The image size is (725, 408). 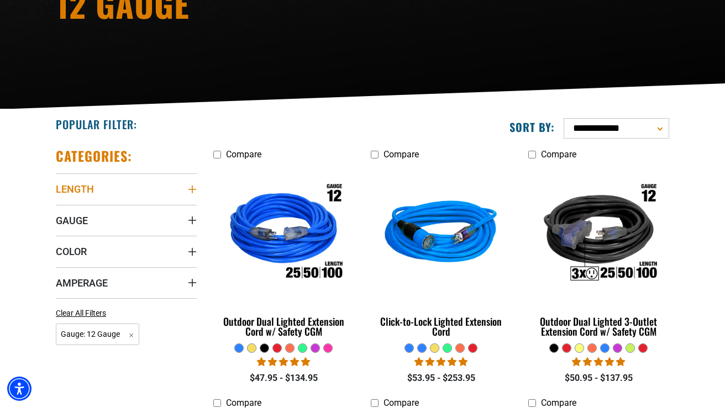 I want to click on summary: Amperage, so click(x=126, y=283).